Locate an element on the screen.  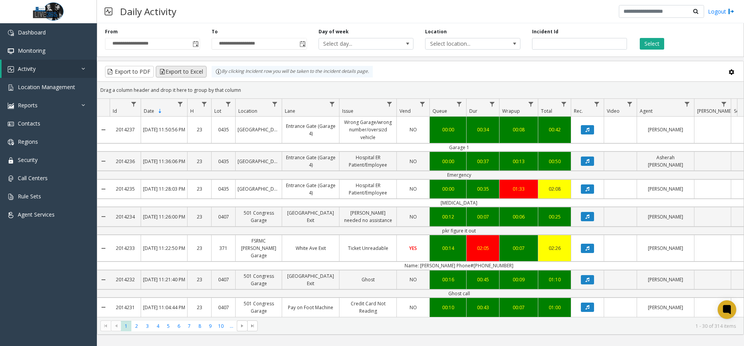
a: Logout is located at coordinates (721, 11).